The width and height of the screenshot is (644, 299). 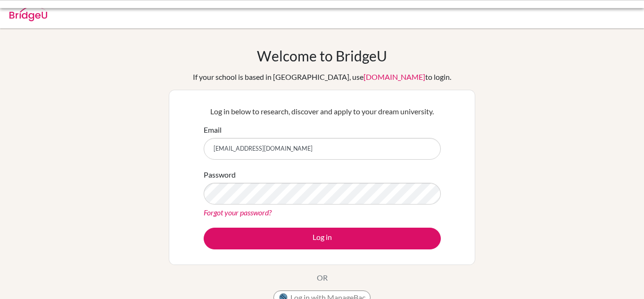 I want to click on img: Bridge-U, so click(x=28, y=13).